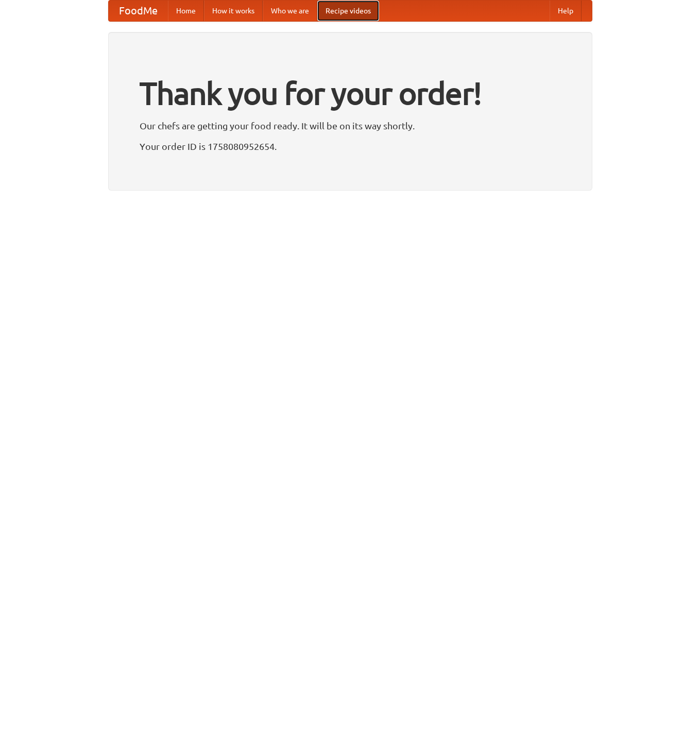  What do you see at coordinates (290, 11) in the screenshot?
I see `a: Who we are` at bounding box center [290, 11].